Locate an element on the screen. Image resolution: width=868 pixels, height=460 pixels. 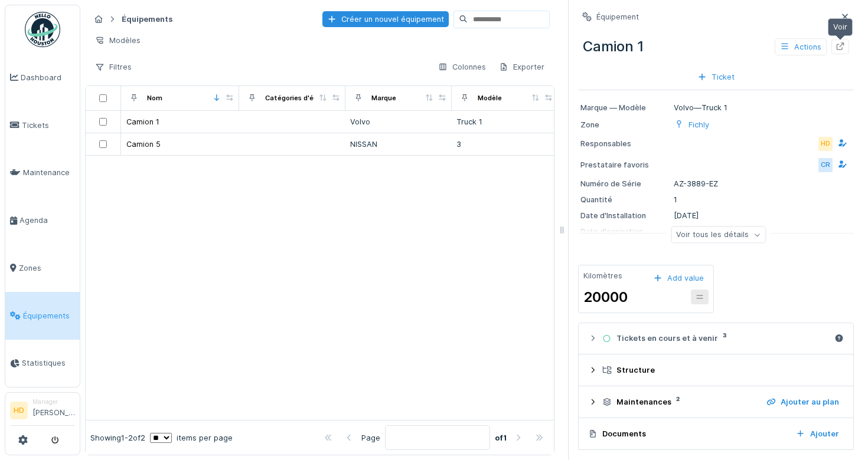
img: Badge_color-CXgf-gQk.svg is located at coordinates (42, 30).